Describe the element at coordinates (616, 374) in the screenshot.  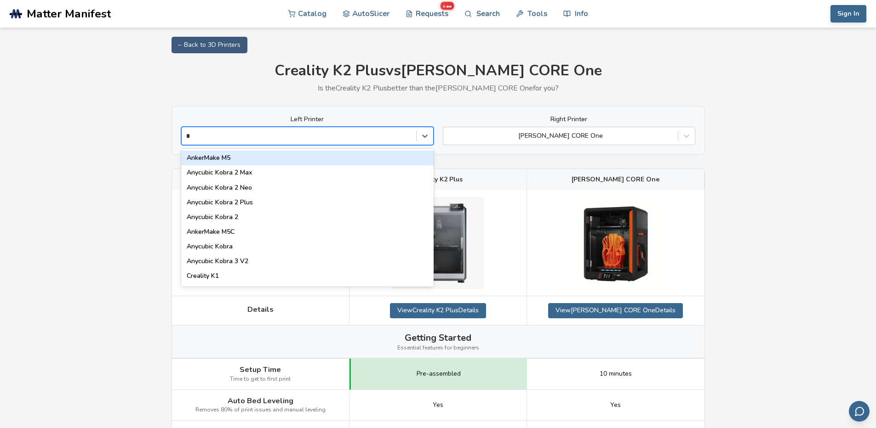
I see `span: 10 minutes` at that location.